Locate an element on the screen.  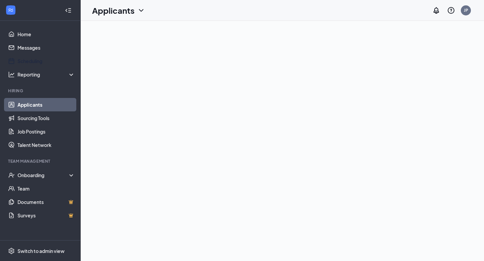
a: SurveysCrown is located at coordinates (46, 216).